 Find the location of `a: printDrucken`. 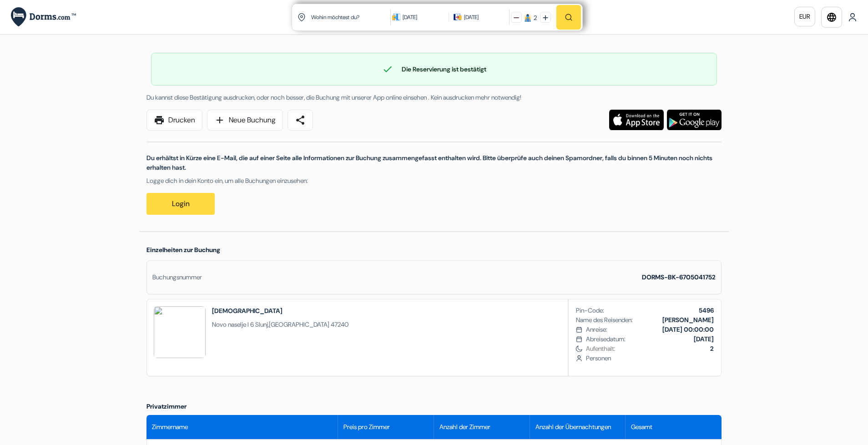

a: printDrucken is located at coordinates (174, 120).